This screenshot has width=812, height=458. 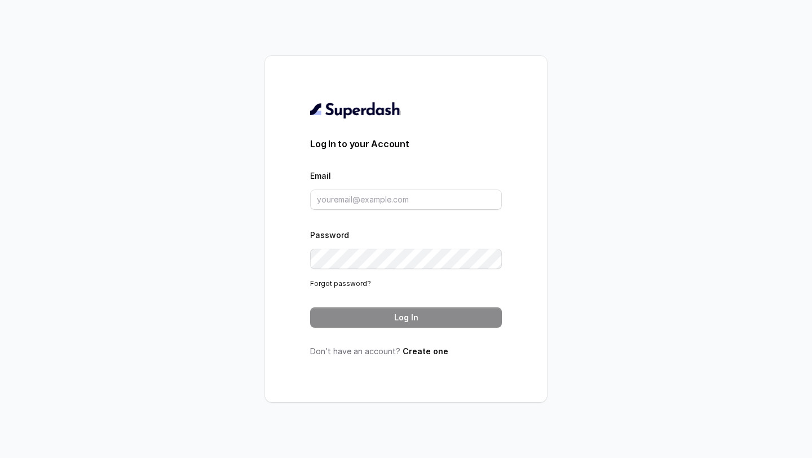 What do you see at coordinates (406, 200) in the screenshot?
I see `input: youremail@example.com` at bounding box center [406, 200].